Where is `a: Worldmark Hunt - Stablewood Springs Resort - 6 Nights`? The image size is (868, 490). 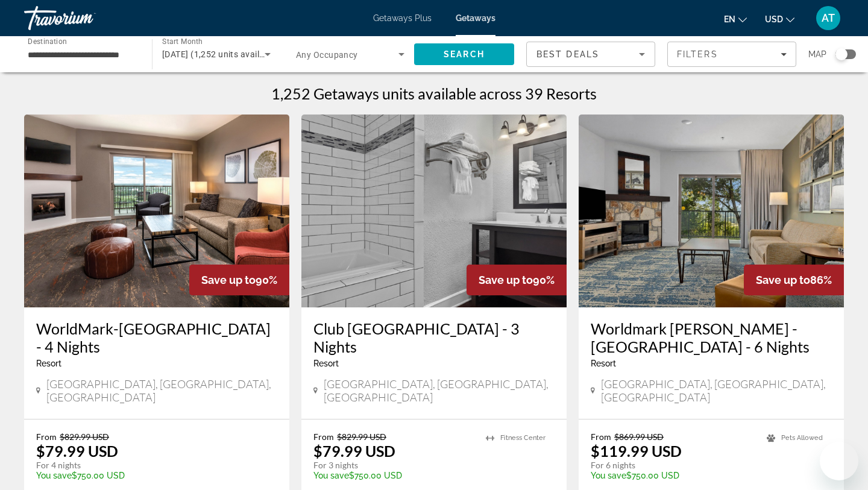 a: Worldmark Hunt - Stablewood Springs Resort - 6 Nights is located at coordinates (712, 211).